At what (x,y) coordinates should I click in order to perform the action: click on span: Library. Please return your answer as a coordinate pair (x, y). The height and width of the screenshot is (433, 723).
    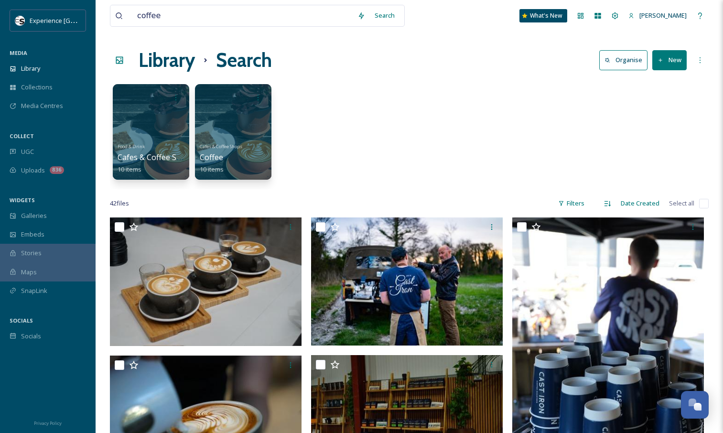
    Looking at the image, I should click on (31, 68).